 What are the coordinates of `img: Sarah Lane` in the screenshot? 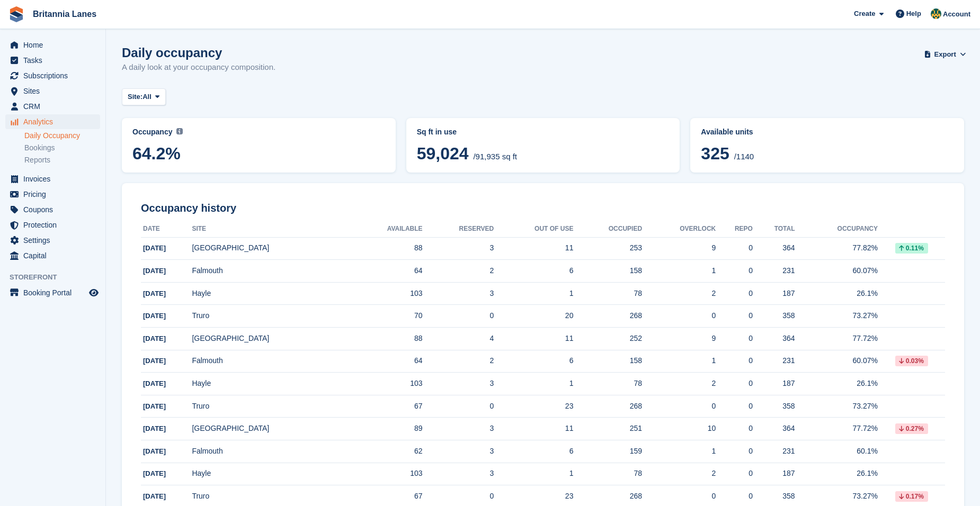 It's located at (936, 13).